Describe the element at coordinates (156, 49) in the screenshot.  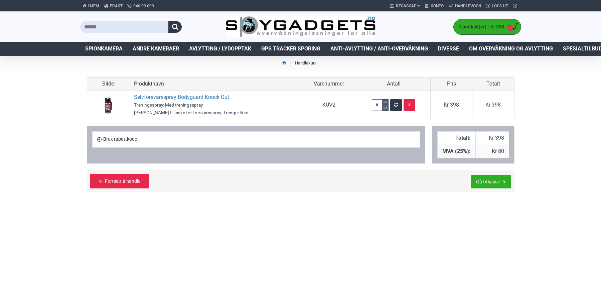
I see `a: Andre kameraer` at that location.